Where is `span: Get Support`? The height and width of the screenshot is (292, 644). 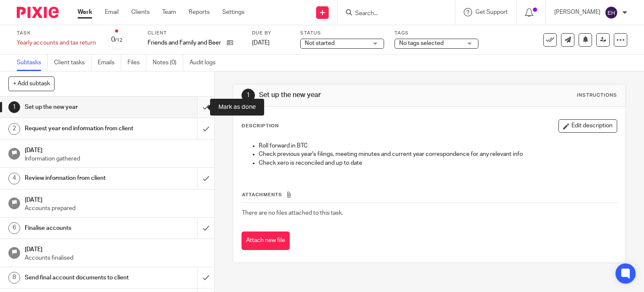
span: Get Support is located at coordinates (492, 12).